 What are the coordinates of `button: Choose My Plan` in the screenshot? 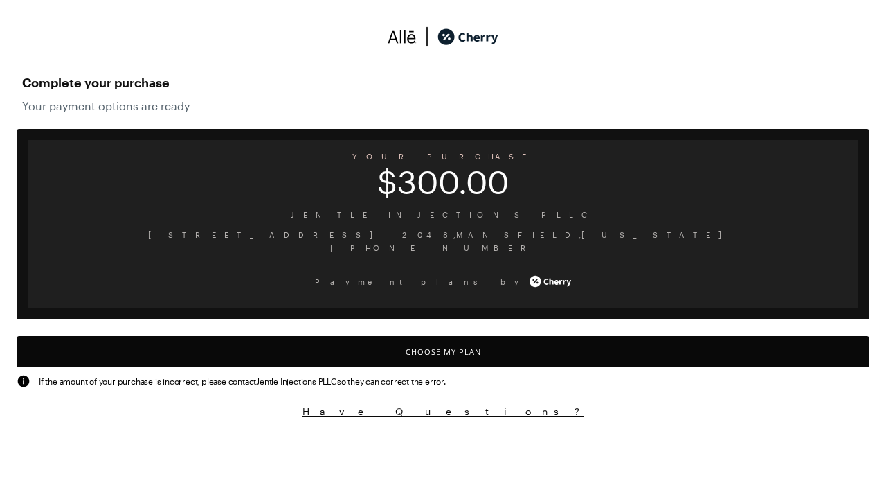 It's located at (443, 351).